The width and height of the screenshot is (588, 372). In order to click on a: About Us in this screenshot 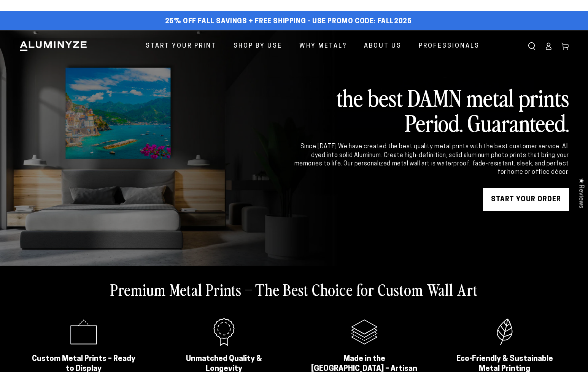, I will do `click(383, 46)`.